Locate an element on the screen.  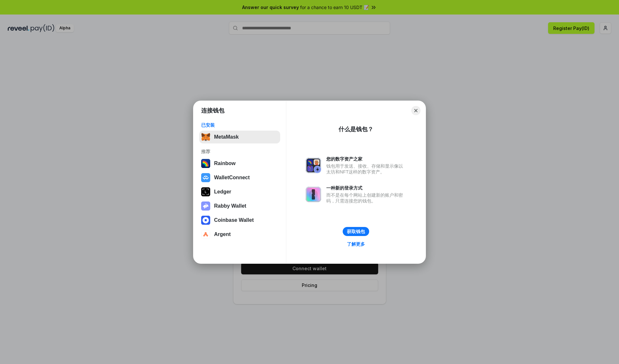
div: Argent is located at coordinates (222, 234).